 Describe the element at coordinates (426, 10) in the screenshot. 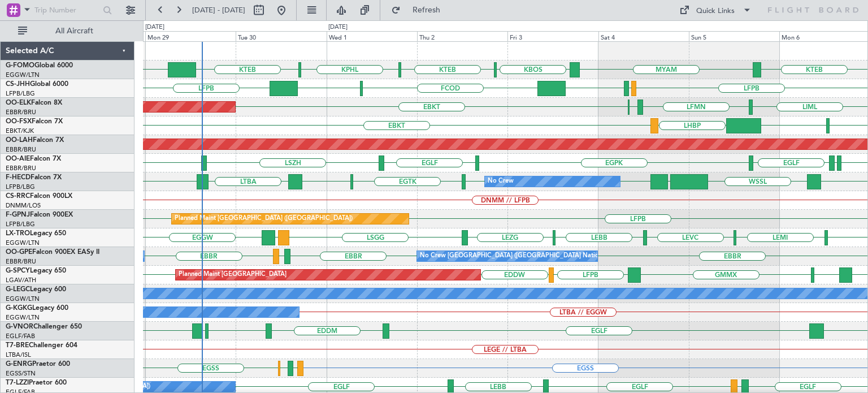

I see `span: Refresh` at that location.